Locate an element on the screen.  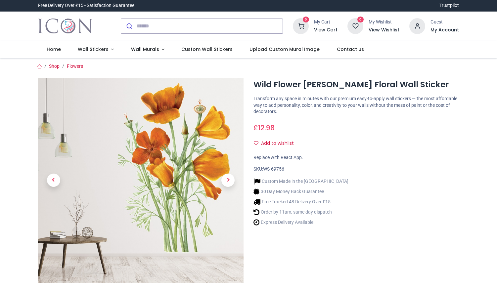
a: Flowers is located at coordinates (75, 66).